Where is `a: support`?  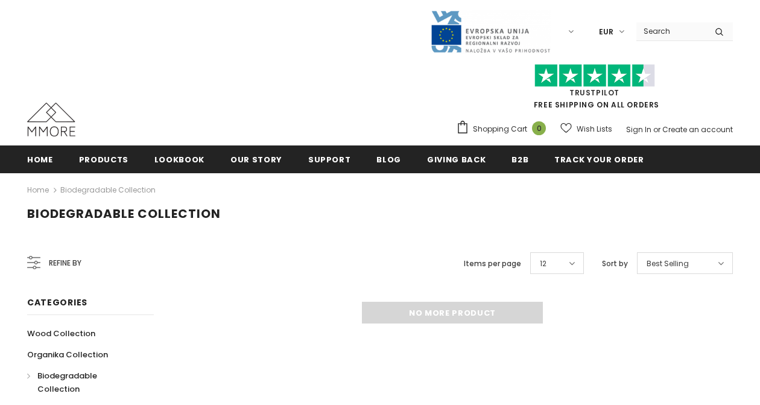 a: support is located at coordinates (330, 159).